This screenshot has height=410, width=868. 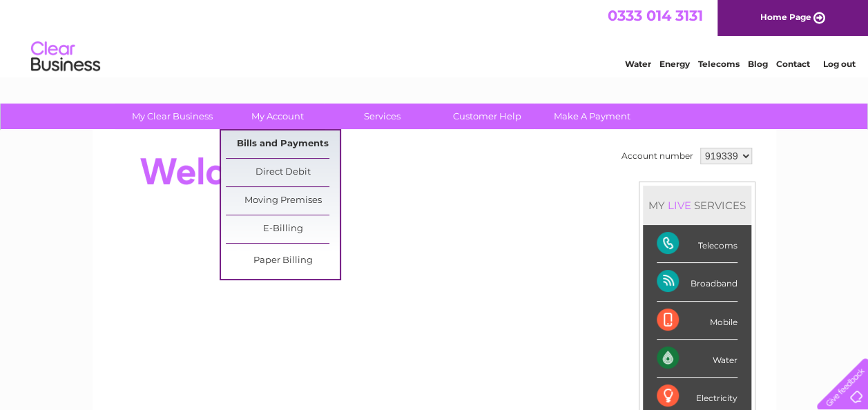 I want to click on div: Telecoms, so click(x=697, y=244).